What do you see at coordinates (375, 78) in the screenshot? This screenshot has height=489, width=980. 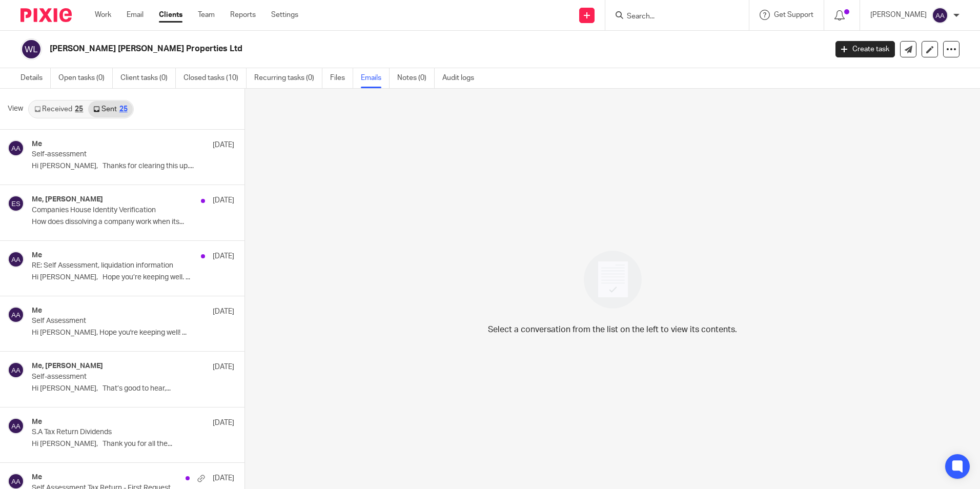 I see `a: Emails` at bounding box center [375, 78].